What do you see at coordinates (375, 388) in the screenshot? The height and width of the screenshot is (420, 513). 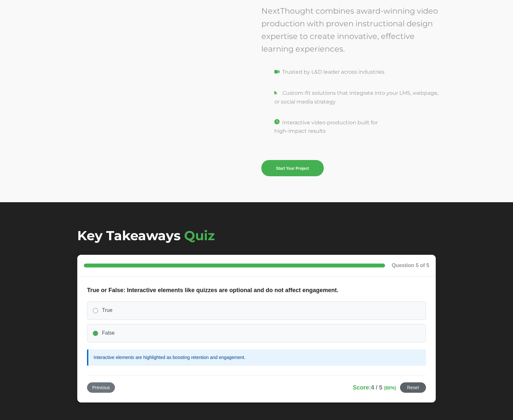 I see `div: Score:` at bounding box center [375, 388].